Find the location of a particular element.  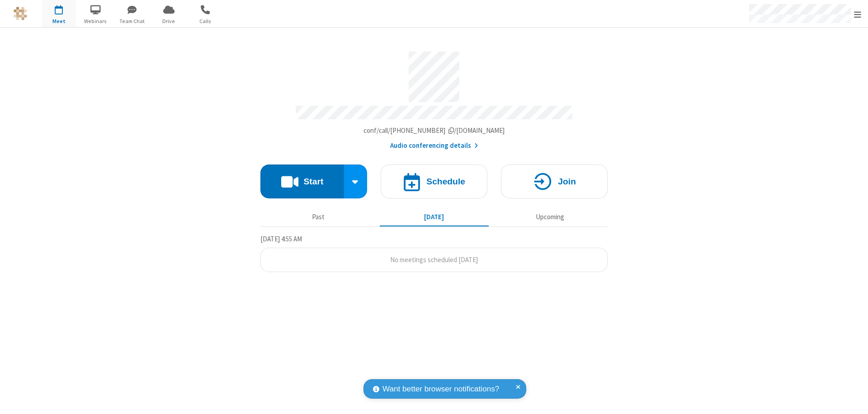

section: Today's Meetings is located at coordinates (434, 253).